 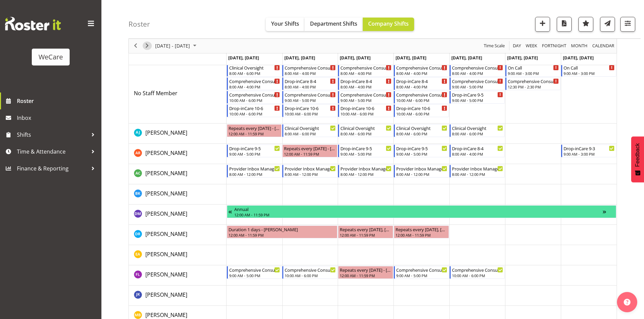 I want to click on span: Roster, so click(x=57, y=101).